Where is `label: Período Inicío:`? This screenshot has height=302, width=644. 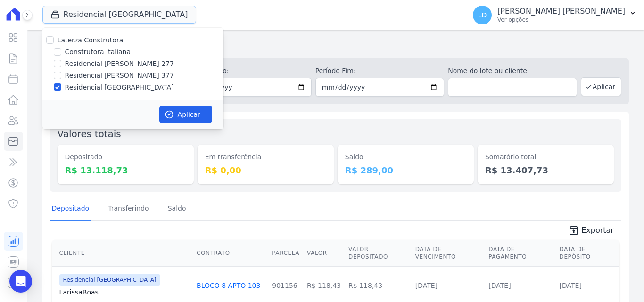 label: Período Inicío: is located at coordinates (247, 71).